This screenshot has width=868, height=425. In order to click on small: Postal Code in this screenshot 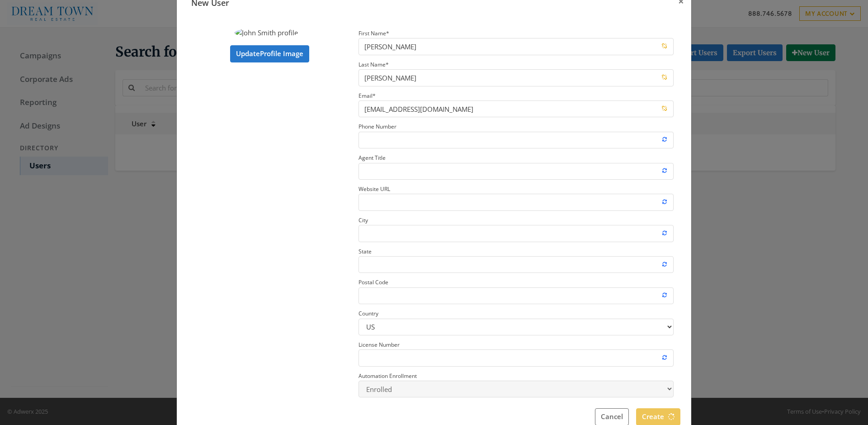, I will do `click(374, 282)`.